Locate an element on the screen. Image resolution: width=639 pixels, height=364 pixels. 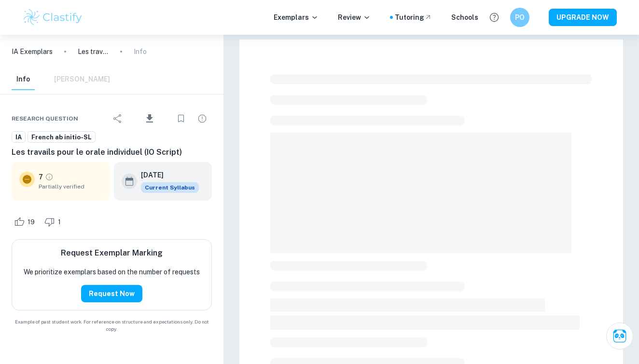
div: Download is located at coordinates (149, 119).